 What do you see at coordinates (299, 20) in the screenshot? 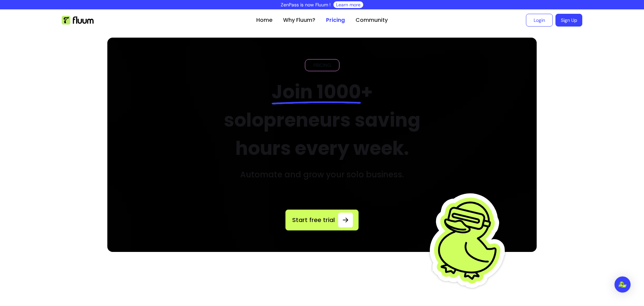
I see `a: Why Fluum?` at bounding box center [299, 20].